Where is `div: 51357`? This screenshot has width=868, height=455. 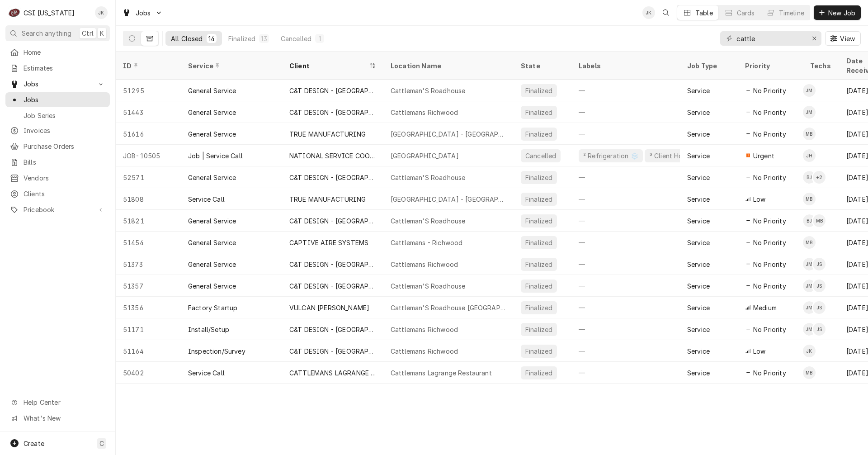 div: 51357 is located at coordinates (148, 286).